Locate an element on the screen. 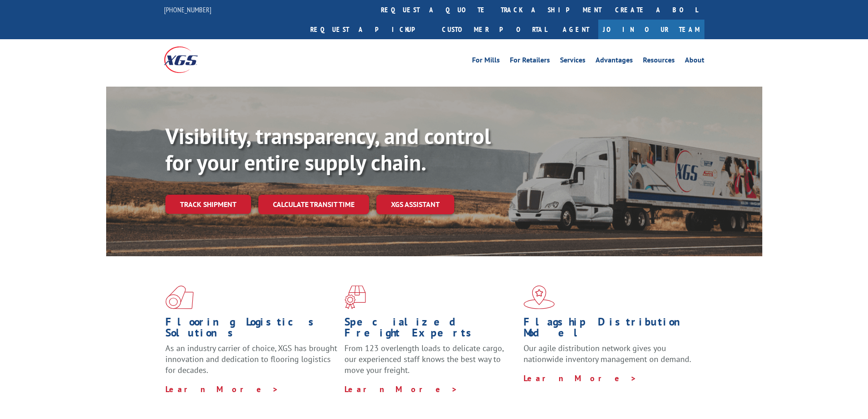 This screenshot has height=419, width=868. span: As an industry carrier of choice, XGS has brought innovation and dedication to flooring logistics... is located at coordinates (251, 359).